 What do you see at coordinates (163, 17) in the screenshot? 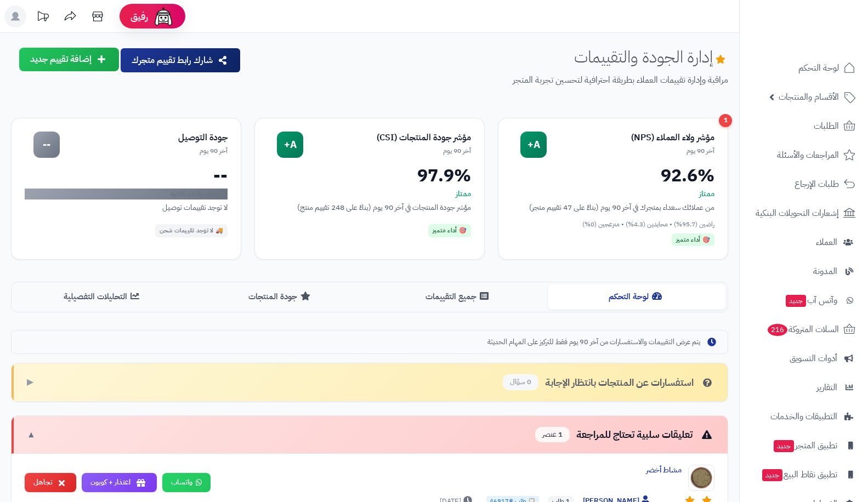
I see `img: ai-face.png` at bounding box center [163, 17].